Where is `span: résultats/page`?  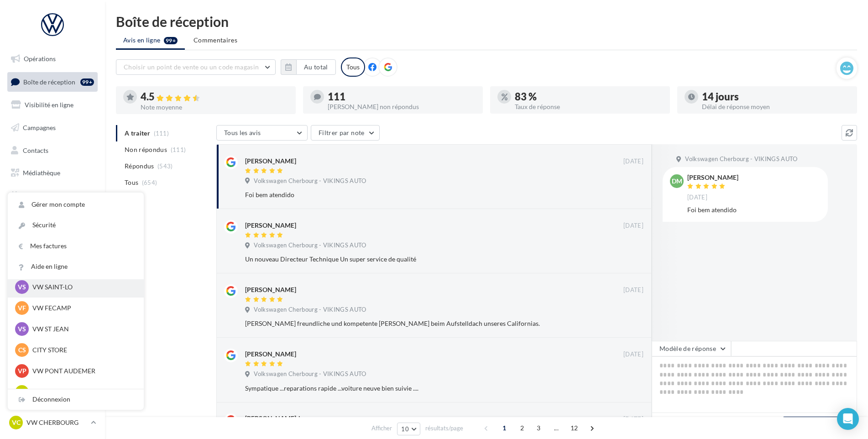 span: résultats/page is located at coordinates (444, 428).